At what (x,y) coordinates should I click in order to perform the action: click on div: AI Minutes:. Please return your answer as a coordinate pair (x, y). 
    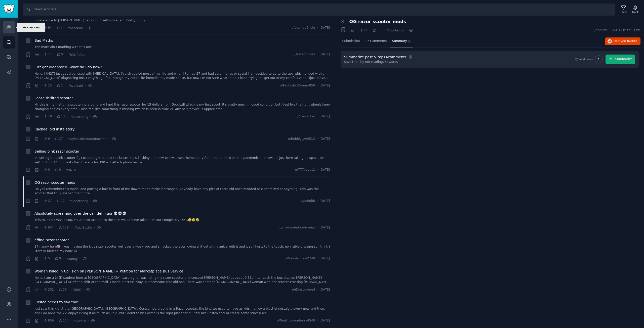
    Looking at the image, I should click on (587, 59).